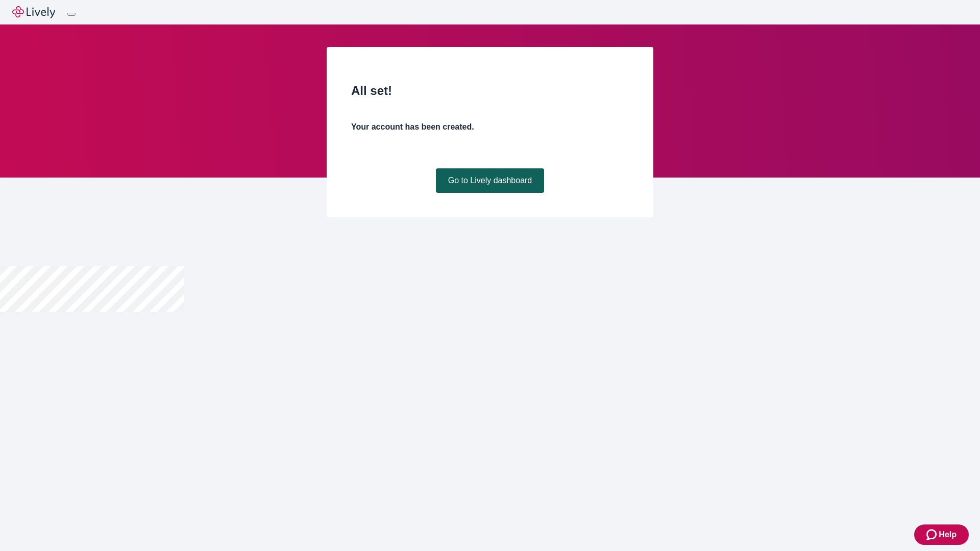 The image size is (980, 551). Describe the element at coordinates (71, 14) in the screenshot. I see `button: Log out` at that location.